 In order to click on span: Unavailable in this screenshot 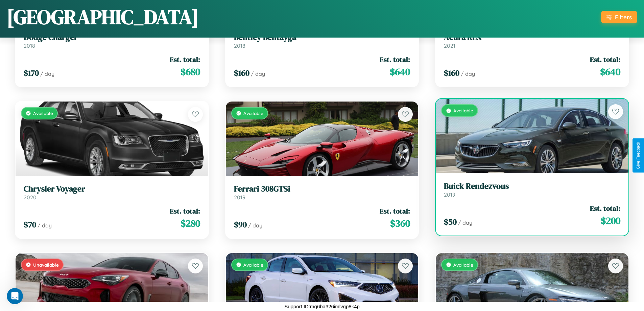, I will do `click(46, 265)`.